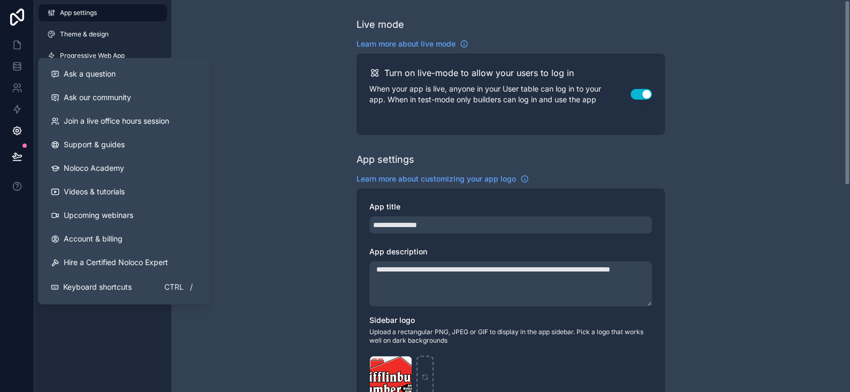 The height and width of the screenshot is (392, 850). I want to click on span: Theme & design, so click(84, 34).